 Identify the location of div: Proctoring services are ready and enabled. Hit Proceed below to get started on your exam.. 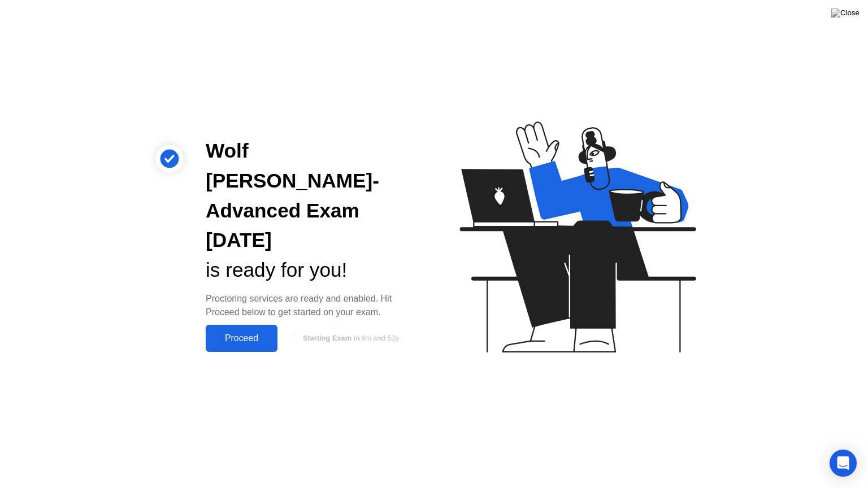
(311, 306).